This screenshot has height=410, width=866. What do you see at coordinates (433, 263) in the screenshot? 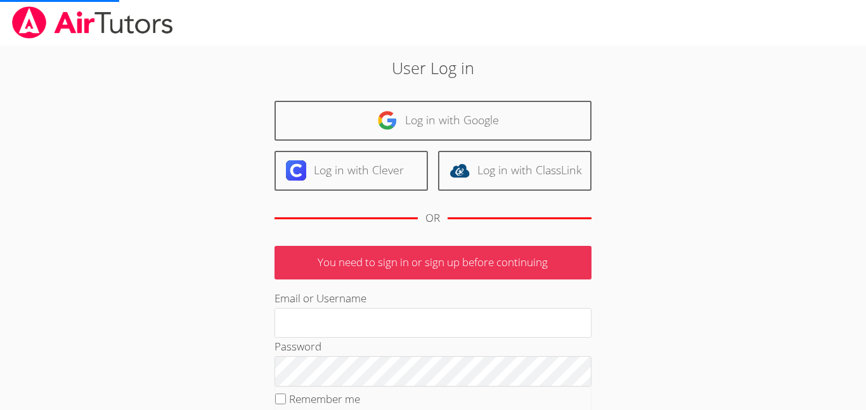
I see `p: You need to sign in or sign up before continuing` at bounding box center [433, 263].